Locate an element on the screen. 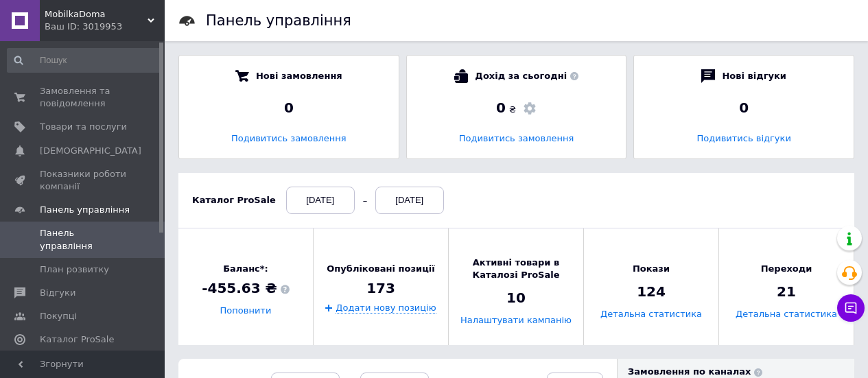 This screenshot has height=378, width=868. span: Нові відгуки is located at coordinates (753, 76).